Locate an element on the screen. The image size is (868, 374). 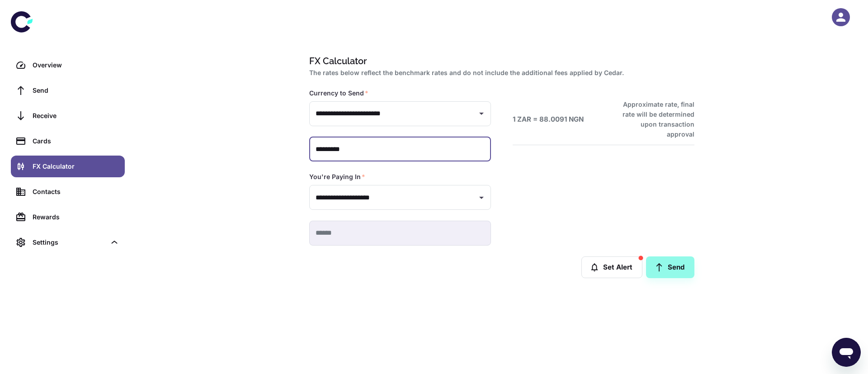
a: Overview is located at coordinates (68, 65).